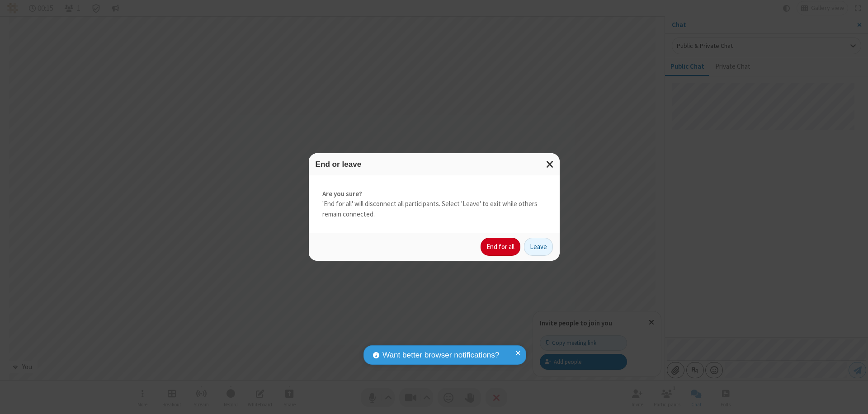  What do you see at coordinates (434, 193) in the screenshot?
I see `strong: Are you sure?` at bounding box center [434, 193].